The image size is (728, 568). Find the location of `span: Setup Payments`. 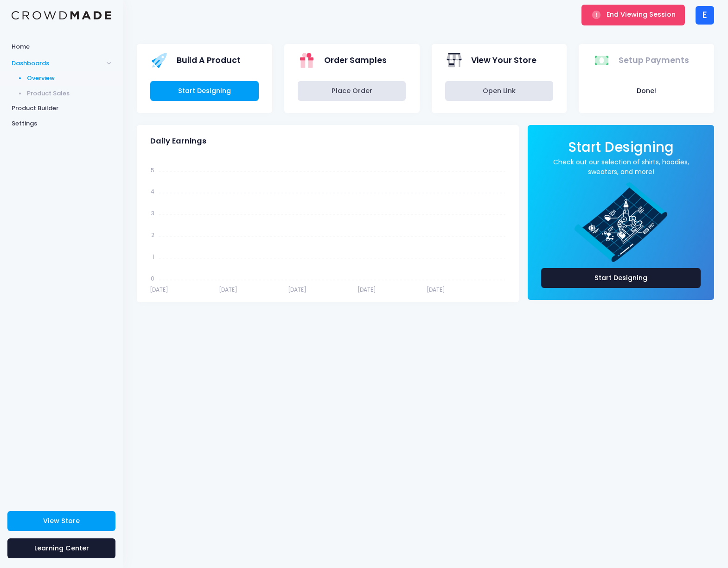

span: Setup Payments is located at coordinates (654, 60).